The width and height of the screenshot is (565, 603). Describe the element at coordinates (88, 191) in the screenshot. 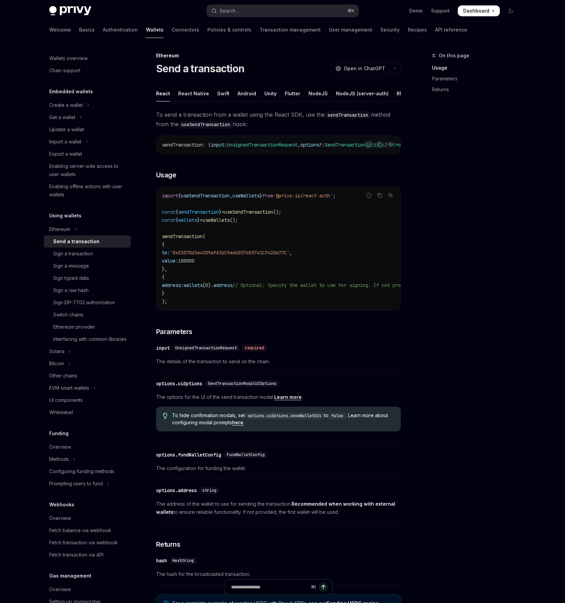

I see `div: Enabling offline actions with user wallets` at that location.